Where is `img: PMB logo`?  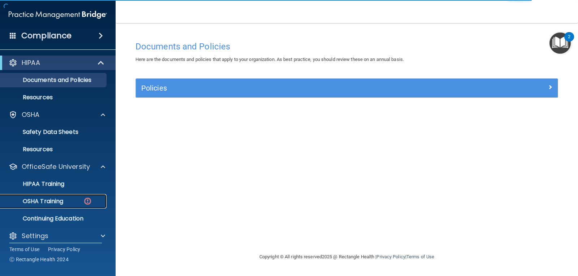
img: PMB logo is located at coordinates (58, 15).